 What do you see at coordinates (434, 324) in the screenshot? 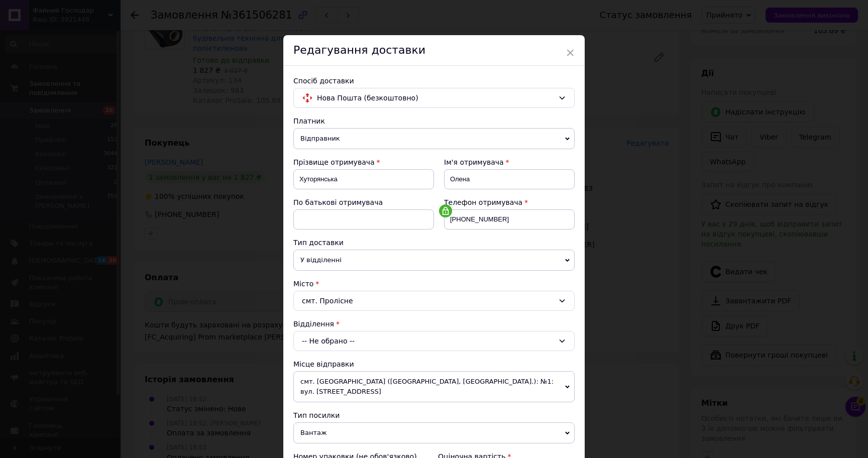
I see `div: Відділення` at bounding box center [434, 324].